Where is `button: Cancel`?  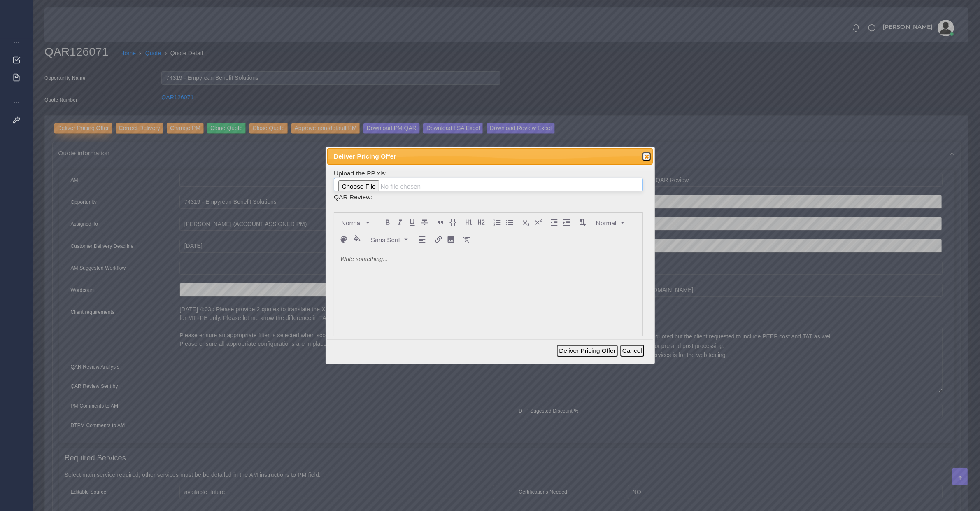
button: Cancel is located at coordinates (632, 351).